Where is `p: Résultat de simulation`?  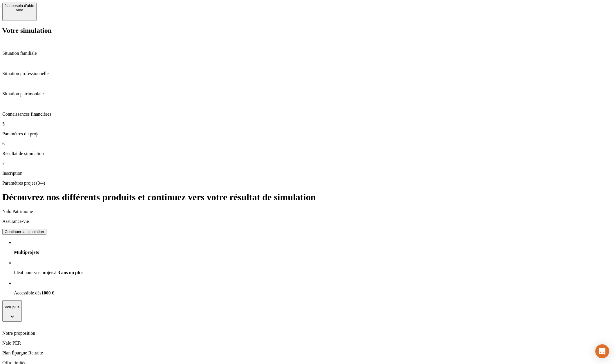 p: Résultat de simulation is located at coordinates (308, 154).